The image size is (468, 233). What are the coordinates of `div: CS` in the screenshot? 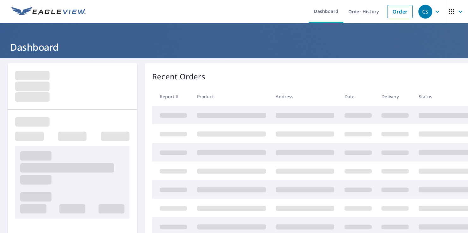 It's located at (425, 12).